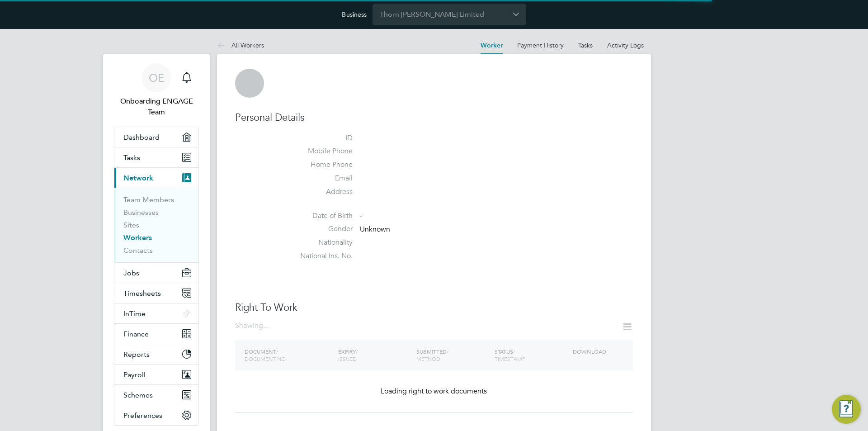 The width and height of the screenshot is (868, 431). Describe the element at coordinates (434, 308) in the screenshot. I see `h3: Right To Work` at that location.